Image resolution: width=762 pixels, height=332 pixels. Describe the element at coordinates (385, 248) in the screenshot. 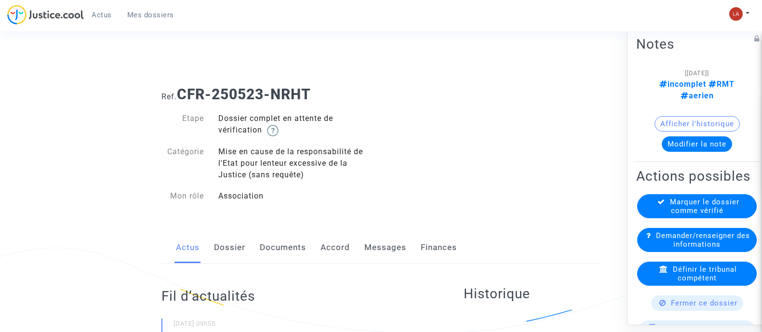

I see `a: Messages` at that location.